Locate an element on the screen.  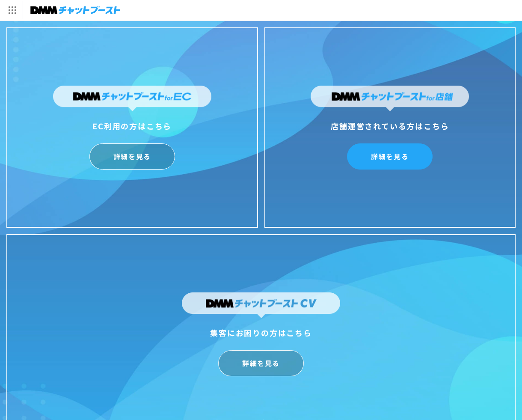
img: チャットブースト is located at coordinates (75, 10).